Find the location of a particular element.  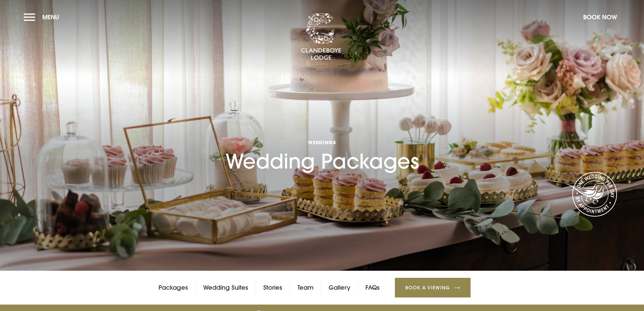

span: Menu is located at coordinates (51, 17).